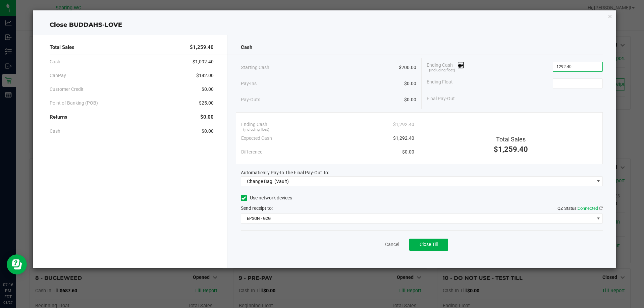  I want to click on div: Close BUDDAHS-LOVE, so click(325, 25).